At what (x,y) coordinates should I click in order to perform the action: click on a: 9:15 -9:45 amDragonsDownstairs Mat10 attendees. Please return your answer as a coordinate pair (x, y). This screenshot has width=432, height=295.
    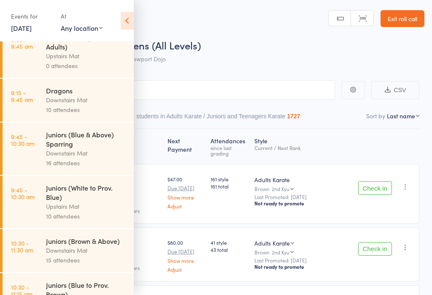
    Looking at the image, I should click on (68, 100).